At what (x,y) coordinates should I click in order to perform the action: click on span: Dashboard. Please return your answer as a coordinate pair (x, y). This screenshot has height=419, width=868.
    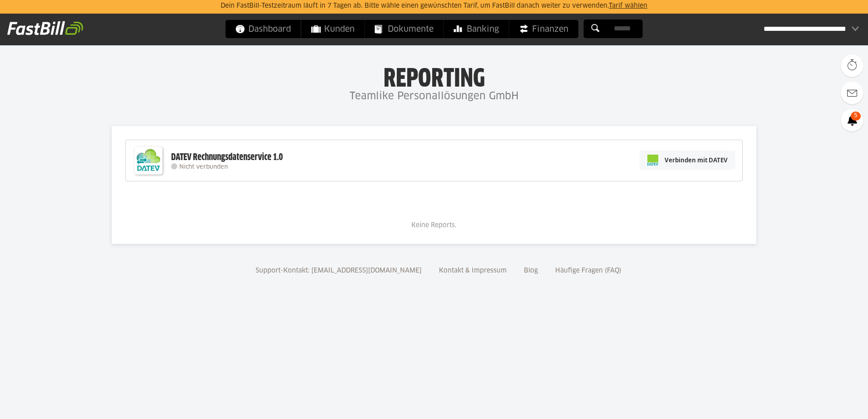
    Looking at the image, I should click on (264, 29).